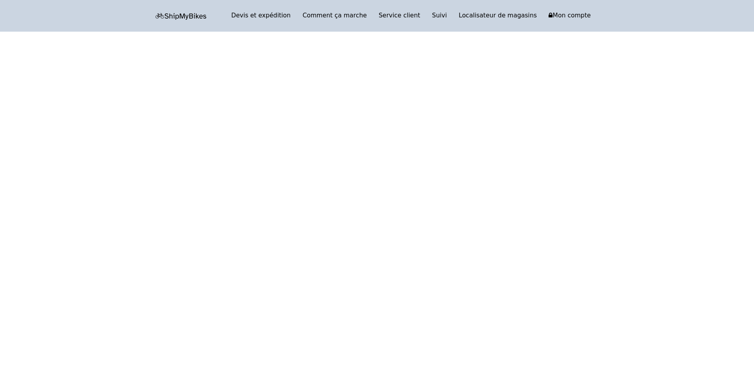 This screenshot has width=754, height=377. What do you see at coordinates (439, 15) in the screenshot?
I see `font: Suivi` at bounding box center [439, 15].